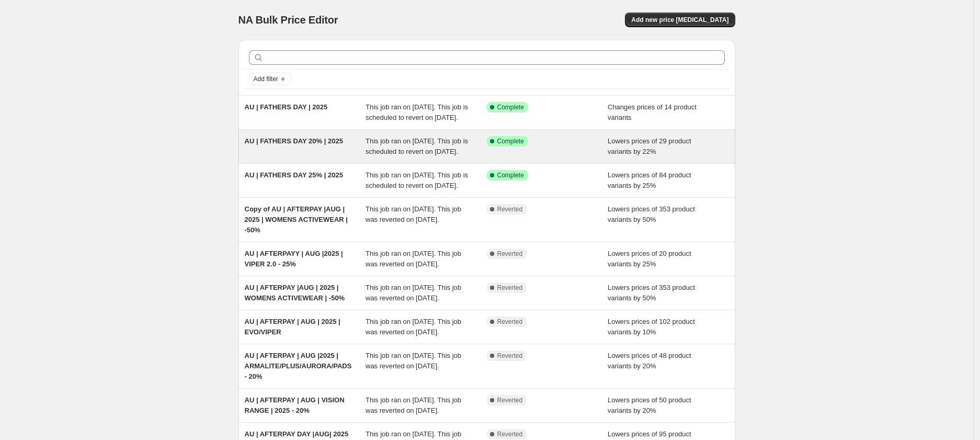 This screenshot has height=440, width=980. I want to click on span: Lowers prices of 48 product variants by 20%, so click(649, 360).